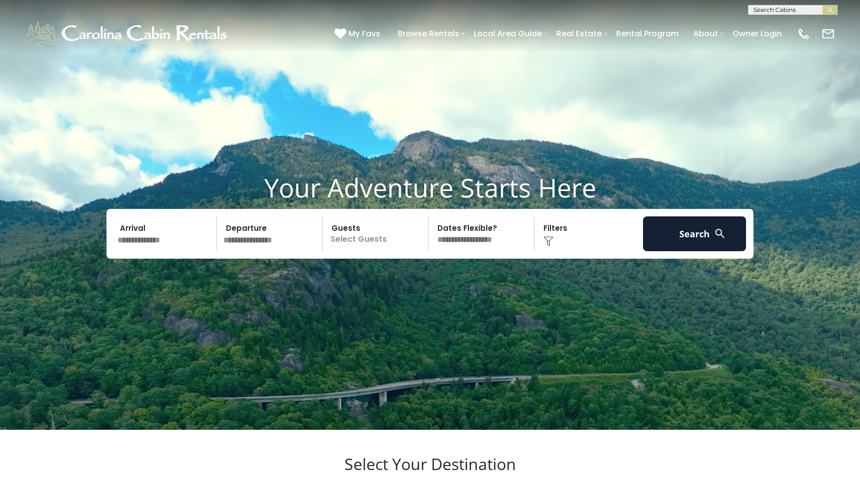  Describe the element at coordinates (430, 188) in the screenshot. I see `h1: Your Adventure Starts Here` at that location.